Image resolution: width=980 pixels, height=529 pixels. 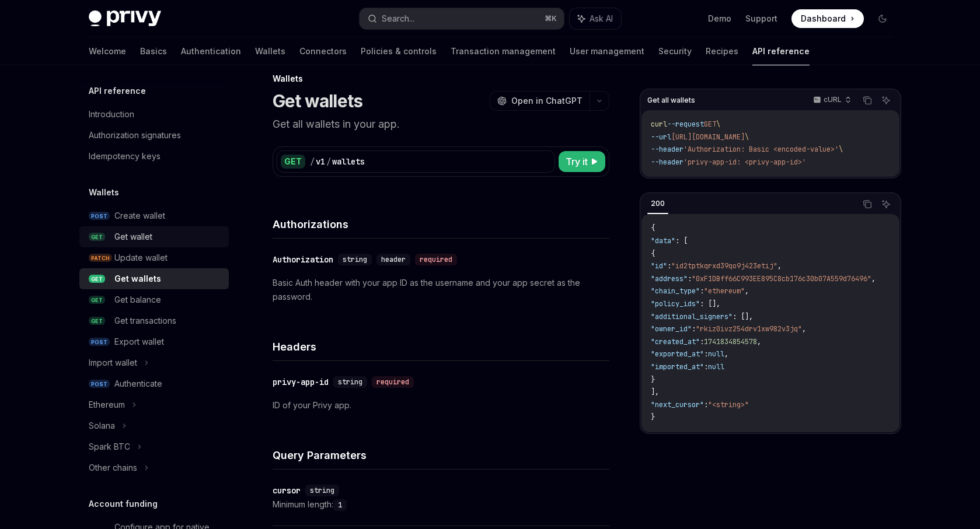 What do you see at coordinates (601, 19) in the screenshot?
I see `span: Ask AI` at bounding box center [601, 19].